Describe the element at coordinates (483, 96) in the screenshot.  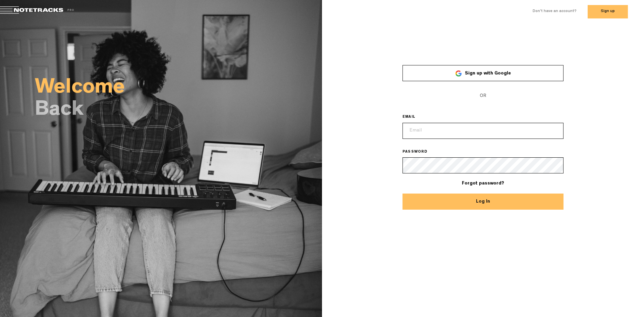
I see `span: OR` at that location.